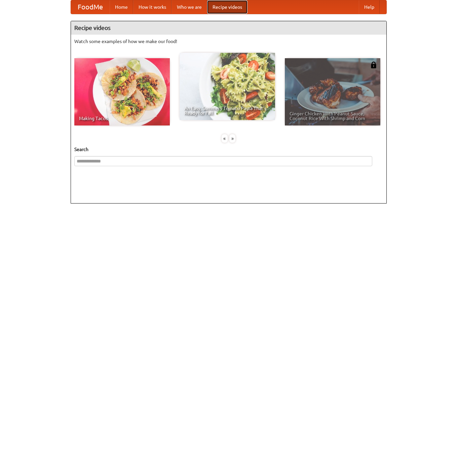 Image resolution: width=457 pixels, height=476 pixels. Describe the element at coordinates (369, 7) in the screenshot. I see `a: Help` at that location.